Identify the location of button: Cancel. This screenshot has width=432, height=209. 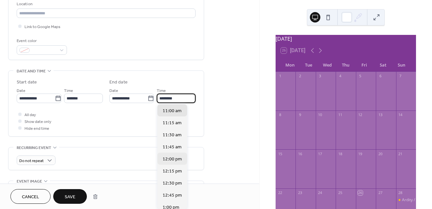
(30, 196).